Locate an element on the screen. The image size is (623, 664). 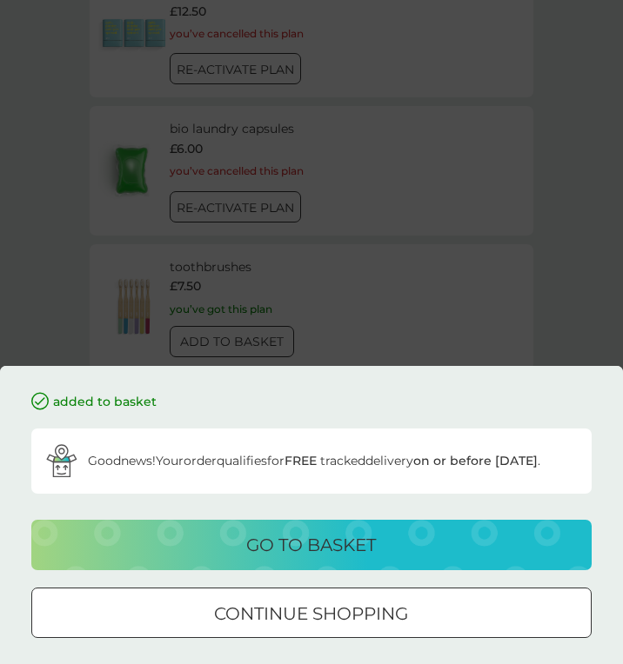
button: continue shopping is located at coordinates (311, 613).